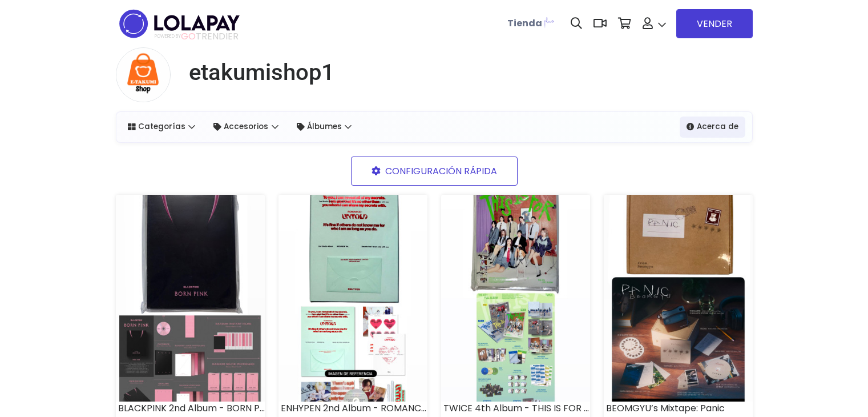 Image resolution: width=868 pixels, height=417 pixels. Describe the element at coordinates (515, 408) in the screenshot. I see `div: TWICE 4th Album - THIS IS FOR (FOR VER.)` at that location.